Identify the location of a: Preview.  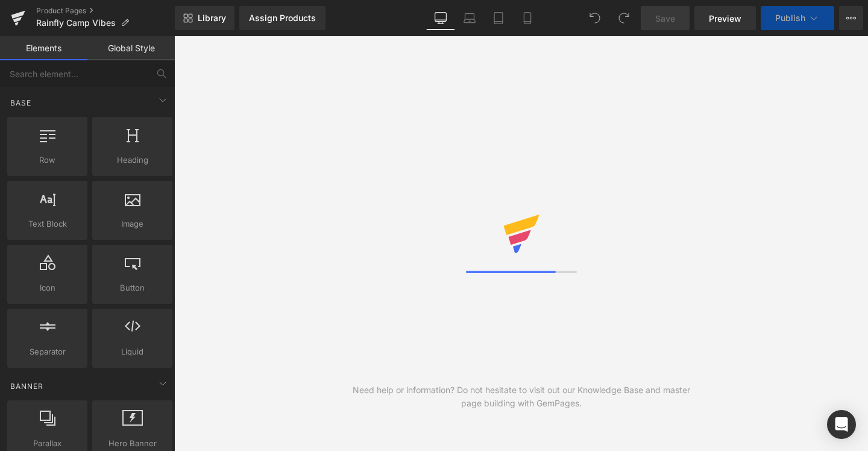
(726, 18).